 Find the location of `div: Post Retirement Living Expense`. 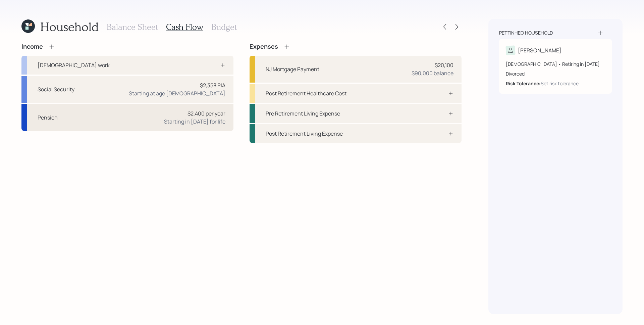

div: Post Retirement Living Expense is located at coordinates (304, 134).